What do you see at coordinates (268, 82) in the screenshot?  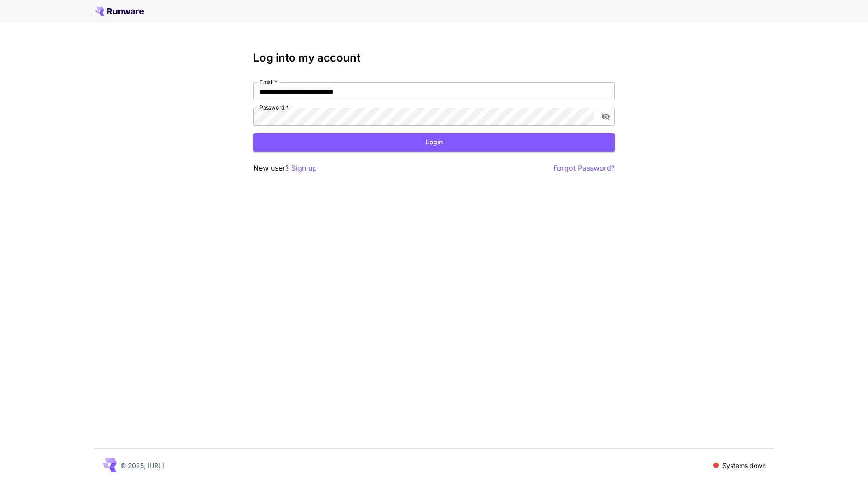 I see `label: Email` at bounding box center [268, 82].